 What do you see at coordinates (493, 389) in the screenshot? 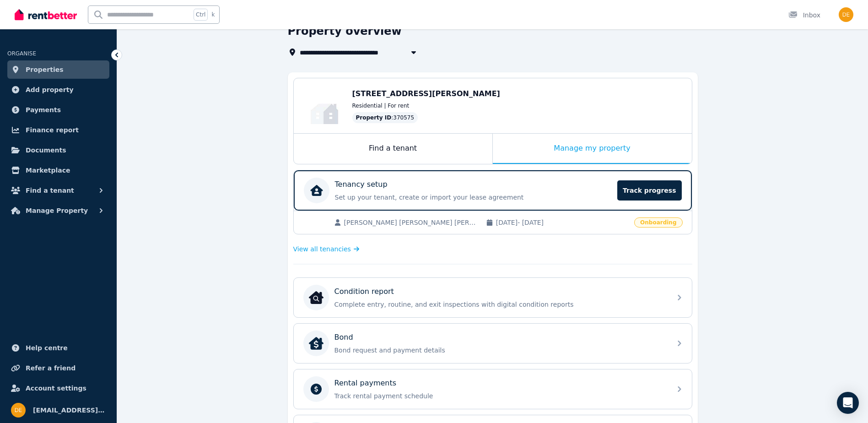
I see `a: Rental paymentsTrack rental payment schedule` at bounding box center [493, 389].